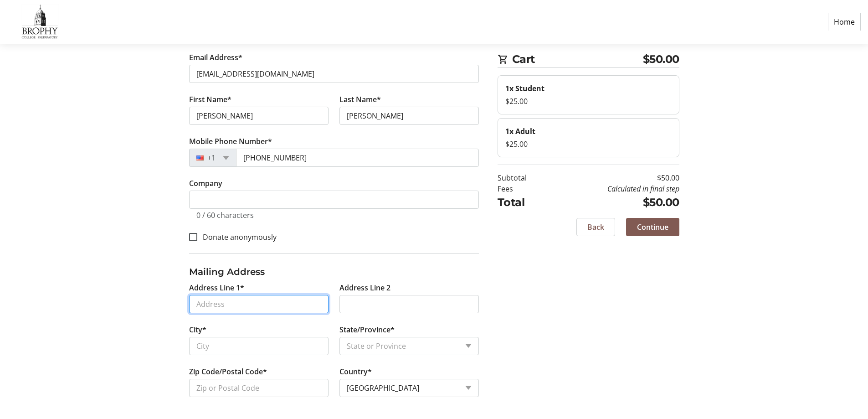 This screenshot has width=868, height=419. I want to click on input: Address, so click(259, 304).